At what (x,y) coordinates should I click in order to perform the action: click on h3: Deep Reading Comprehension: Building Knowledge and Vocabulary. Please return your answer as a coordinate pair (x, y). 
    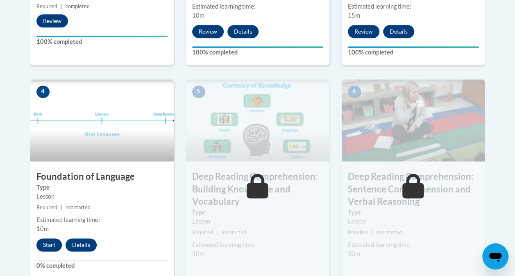
    Looking at the image, I should click on (258, 189).